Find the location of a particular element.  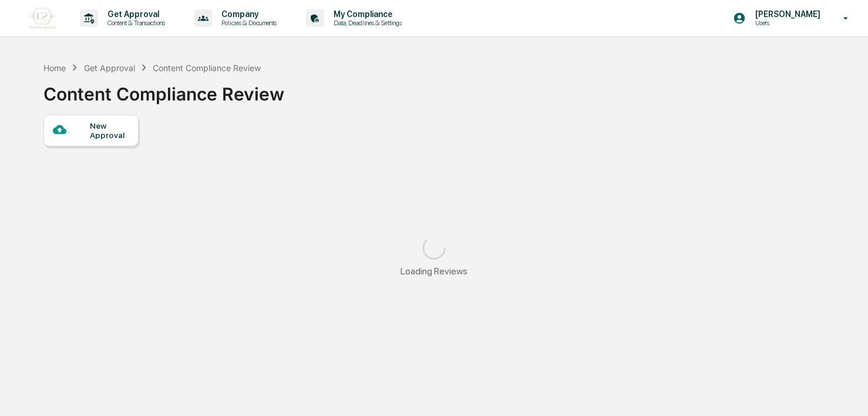

p: Content & Transactions is located at coordinates (134, 23).